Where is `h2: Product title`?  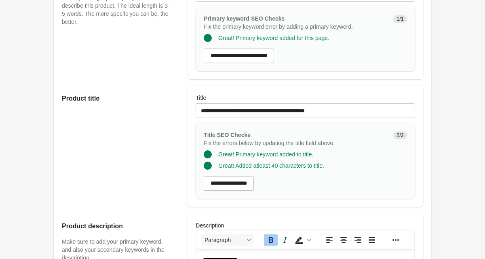
h2: Product title is located at coordinates (116, 99).